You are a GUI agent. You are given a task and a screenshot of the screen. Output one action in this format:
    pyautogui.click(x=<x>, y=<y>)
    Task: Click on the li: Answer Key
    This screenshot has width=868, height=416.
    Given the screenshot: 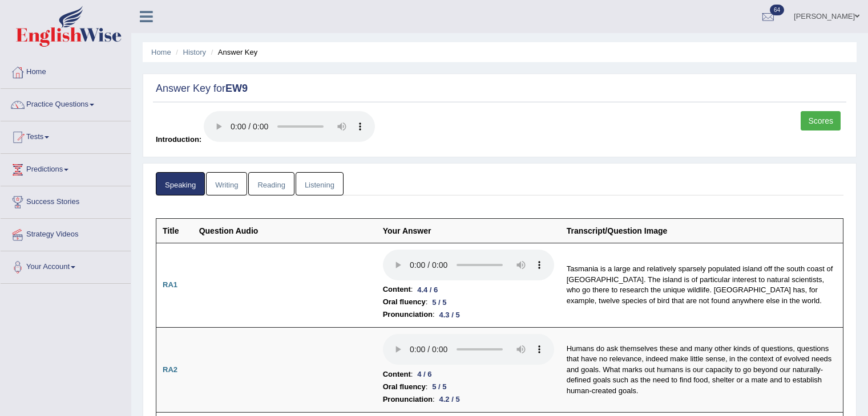 What is the action you would take?
    pyautogui.click(x=233, y=52)
    